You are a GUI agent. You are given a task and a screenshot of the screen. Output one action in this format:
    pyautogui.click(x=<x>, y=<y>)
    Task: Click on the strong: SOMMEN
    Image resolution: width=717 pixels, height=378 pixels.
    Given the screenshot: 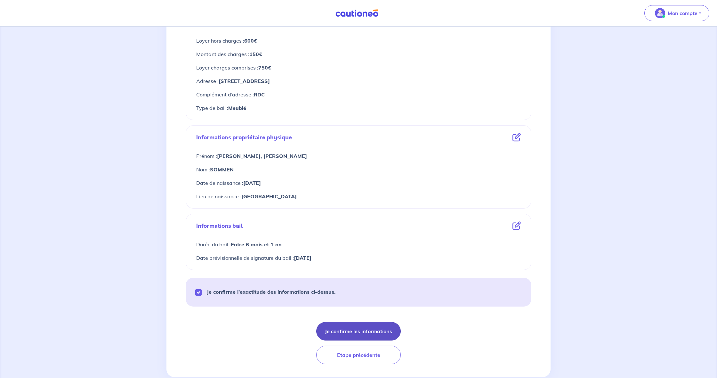 What is the action you would take?
    pyautogui.click(x=222, y=169)
    